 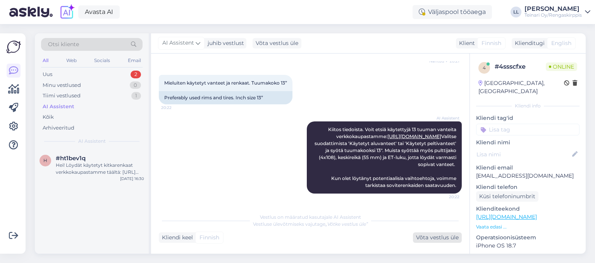 What do you see at coordinates (226, 83) in the screenshot?
I see `span: Mieluiten käytetyt vanteet ja renkaat. Tuumakoko 13”` at bounding box center [226, 83].